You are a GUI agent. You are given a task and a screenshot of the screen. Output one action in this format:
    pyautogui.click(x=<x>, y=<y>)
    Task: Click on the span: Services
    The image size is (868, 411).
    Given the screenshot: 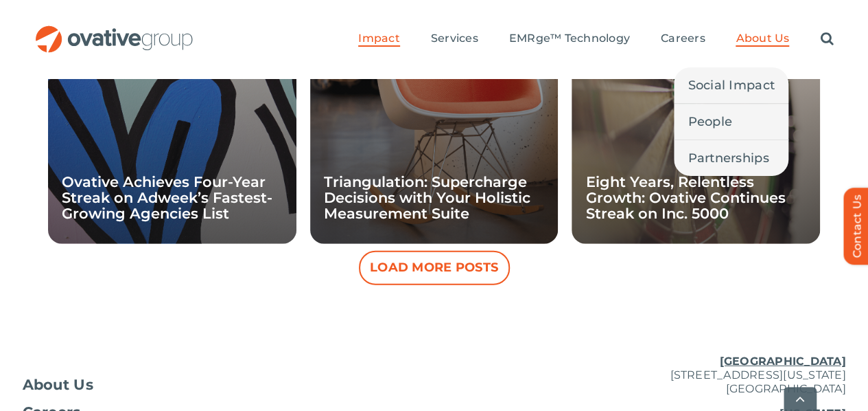 What is the action you would take?
    pyautogui.click(x=455, y=38)
    